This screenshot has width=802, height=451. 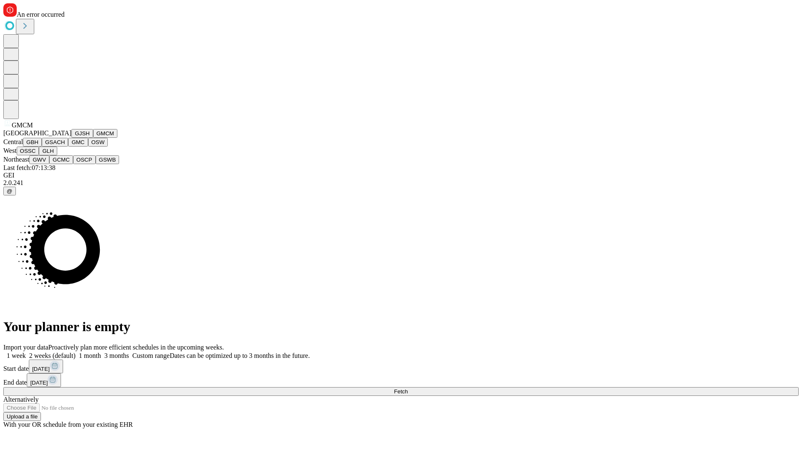 I want to click on button: GMC, so click(x=78, y=142).